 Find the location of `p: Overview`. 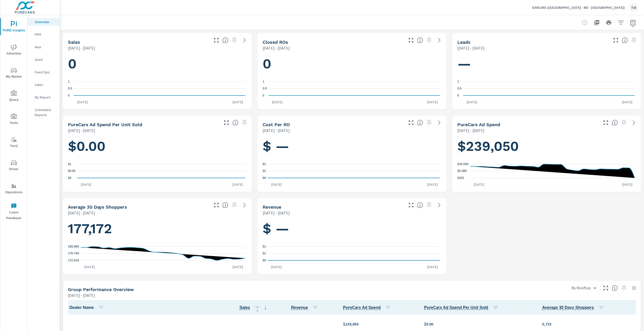

p: Overview is located at coordinates (45, 22).